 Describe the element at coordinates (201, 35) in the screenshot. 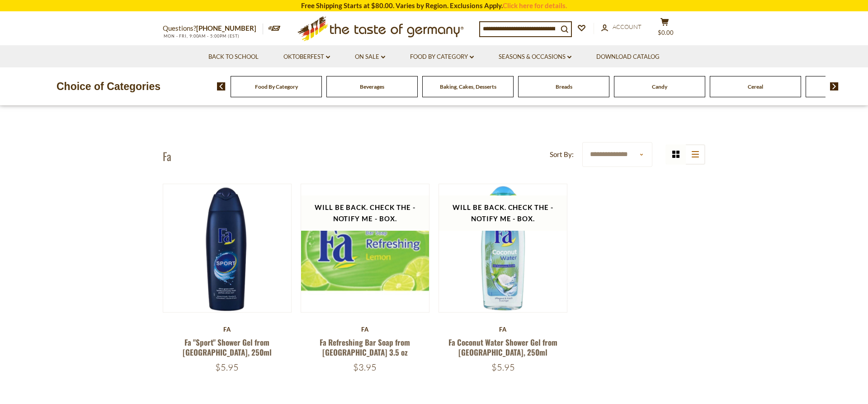

I see `span: MON - FRI, 9:00AM - 5:00PM (EST)` at that location.